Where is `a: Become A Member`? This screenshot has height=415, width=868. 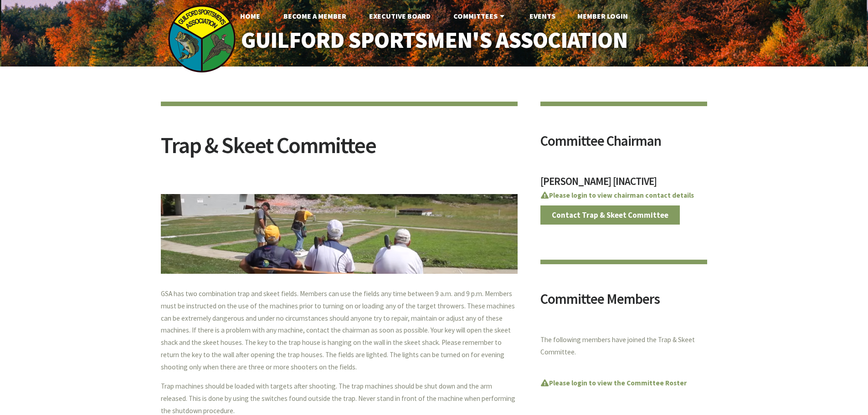 a: Become A Member is located at coordinates (315, 16).